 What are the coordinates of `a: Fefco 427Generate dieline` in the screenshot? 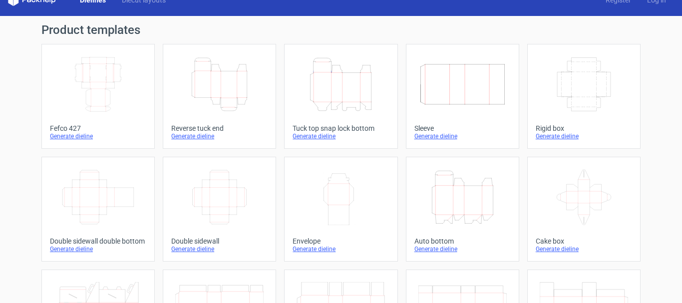 It's located at (98, 96).